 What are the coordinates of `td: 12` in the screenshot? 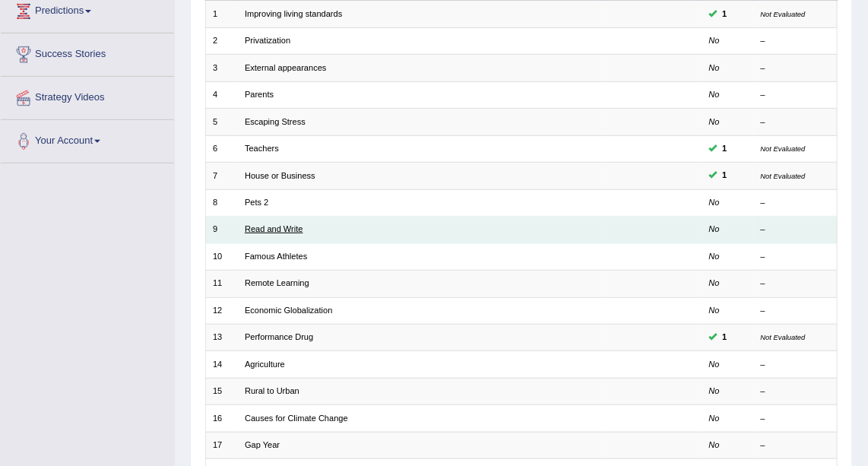 It's located at (221, 310).